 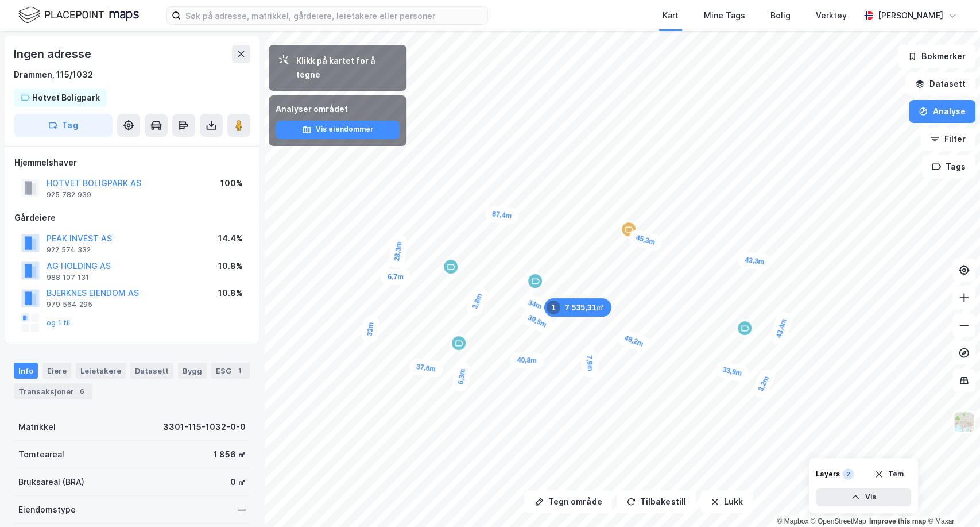 I want to click on div: 979 564 295, so click(x=70, y=305).